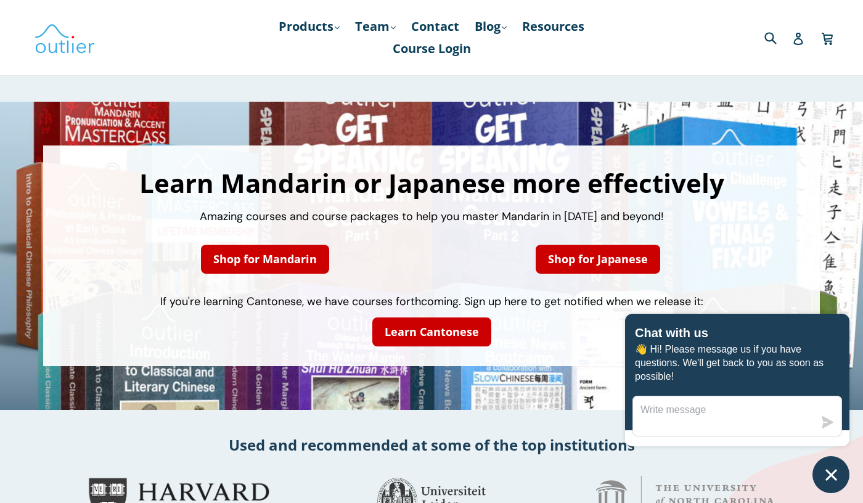 The width and height of the screenshot is (863, 503). I want to click on a: Products, so click(309, 27).